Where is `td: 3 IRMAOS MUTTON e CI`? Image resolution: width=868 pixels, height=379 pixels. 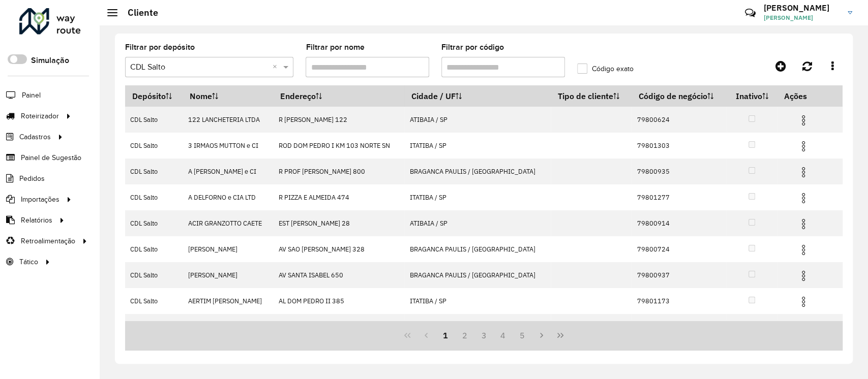
td: 3 IRMAOS MUTTON e CI is located at coordinates (228, 145).